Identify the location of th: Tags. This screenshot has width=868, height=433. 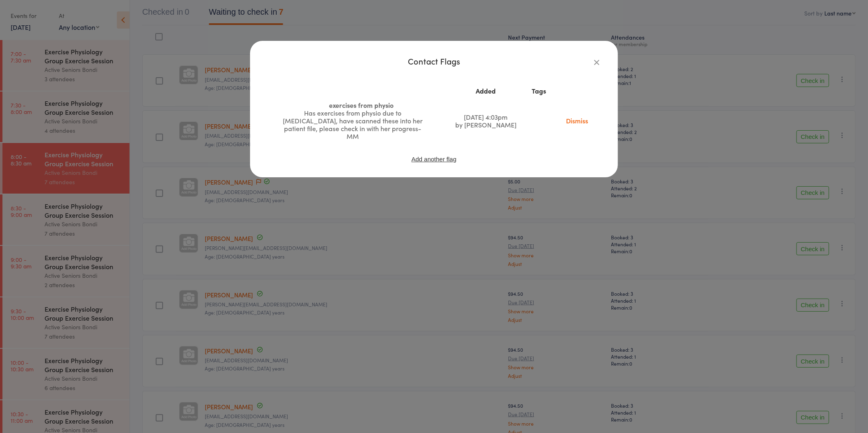
(539, 91).